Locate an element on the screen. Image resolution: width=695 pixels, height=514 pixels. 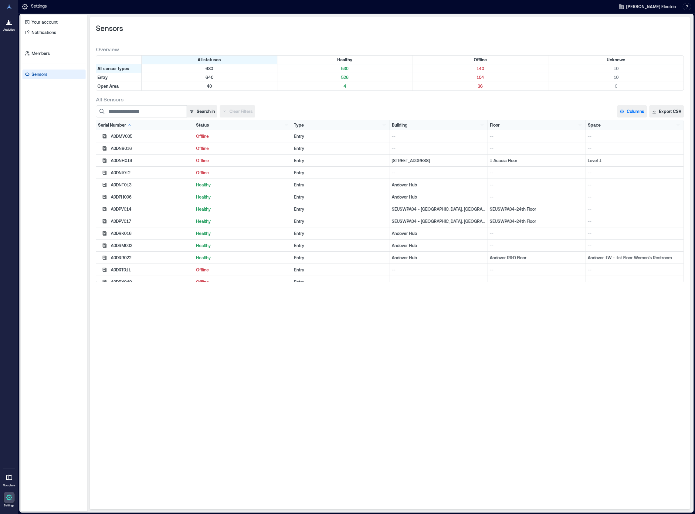
p: SEUSWPA04-24th Floor is located at coordinates (537, 221).